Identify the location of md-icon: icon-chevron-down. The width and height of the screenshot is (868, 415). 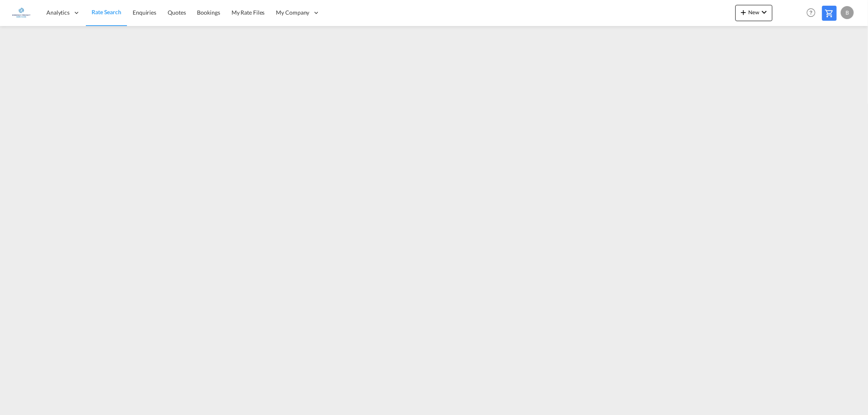
(764, 12).